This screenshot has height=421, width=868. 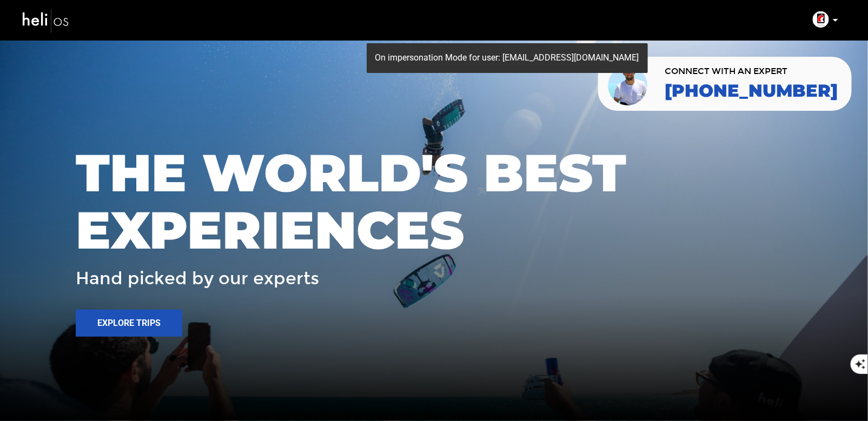 What do you see at coordinates (46, 20) in the screenshot?
I see `img: heli-logo` at bounding box center [46, 20].